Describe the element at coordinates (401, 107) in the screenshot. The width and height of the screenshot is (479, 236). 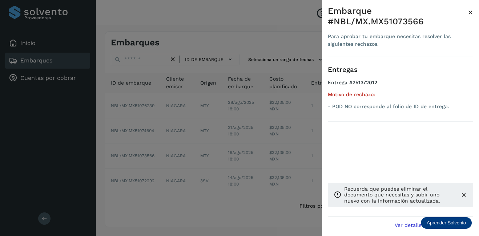
I see `p: - POD NO corresponde al folio de ID de entrega.` at that location.